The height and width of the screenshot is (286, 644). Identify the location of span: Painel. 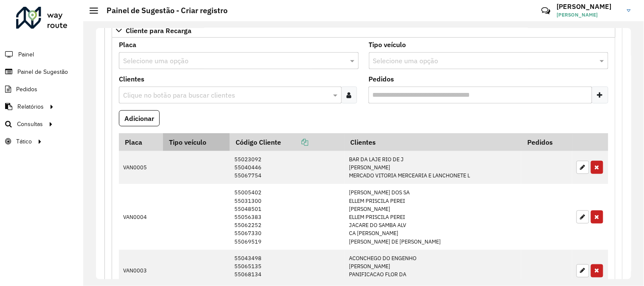
(26, 54).